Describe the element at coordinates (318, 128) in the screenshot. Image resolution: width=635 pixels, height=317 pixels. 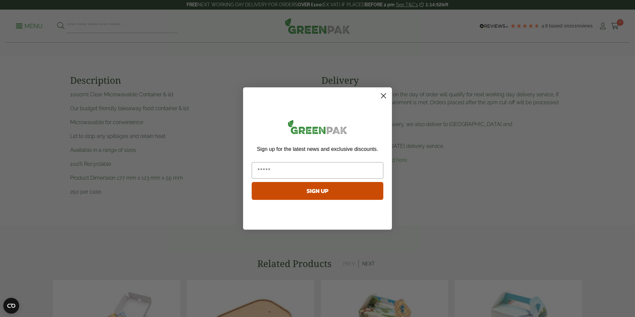
I see `img: greenpak_logo` at that location.